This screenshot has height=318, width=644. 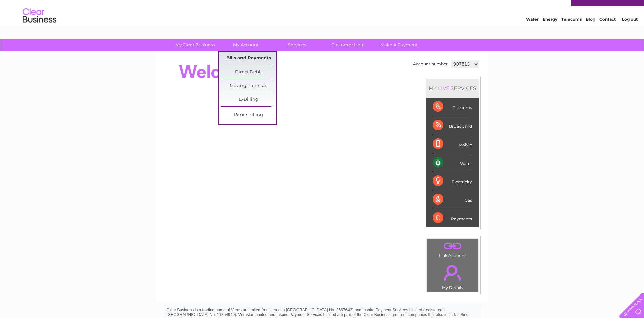 What do you see at coordinates (399, 44) in the screenshot?
I see `a: Make A Payment` at bounding box center [399, 44].